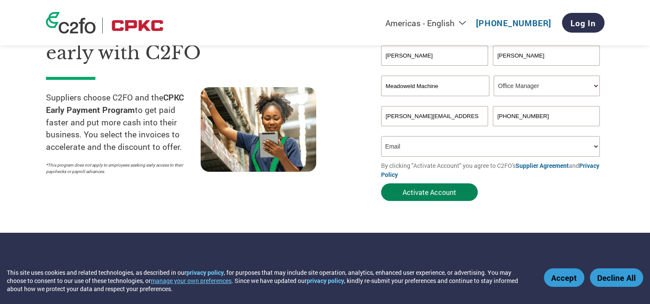 The height and width of the screenshot is (304, 650). I want to click on button: manage your own preferences, so click(191, 281).